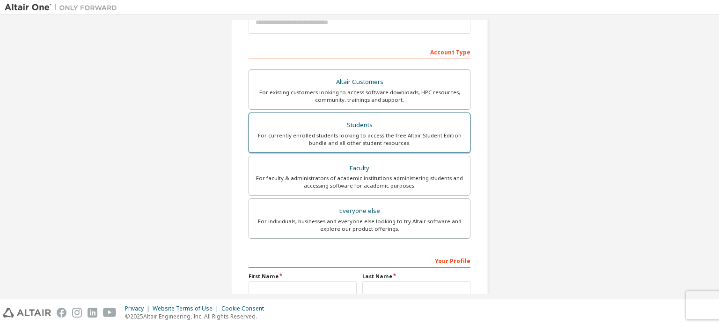  I want to click on img: facebook.svg, so click(61, 312).